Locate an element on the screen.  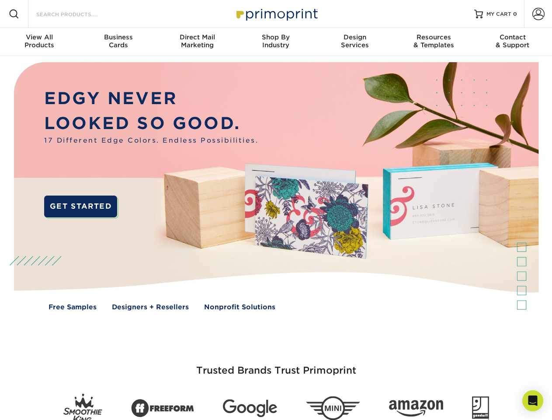
input: SEARCH PRODUCTS..... is located at coordinates (78, 14).